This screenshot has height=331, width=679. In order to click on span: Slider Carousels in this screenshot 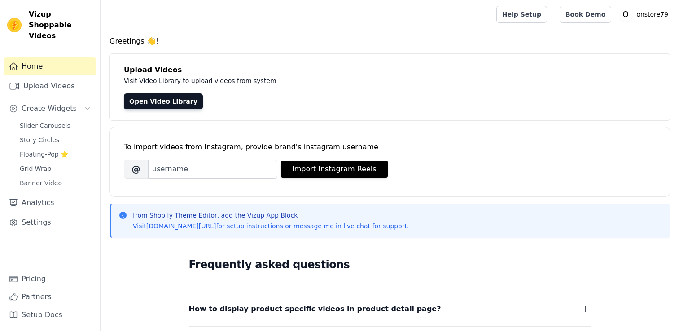, I will do `click(45, 126)`.